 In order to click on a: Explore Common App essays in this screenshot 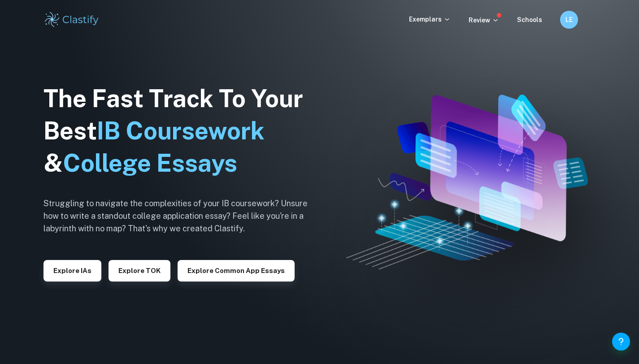, I will do `click(236, 270)`.